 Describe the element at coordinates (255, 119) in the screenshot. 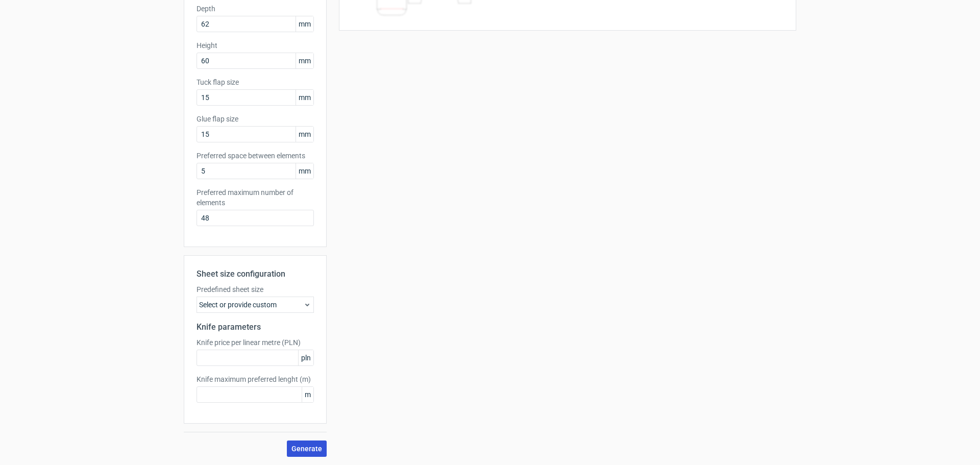

I see `label: Glue flap size` at that location.